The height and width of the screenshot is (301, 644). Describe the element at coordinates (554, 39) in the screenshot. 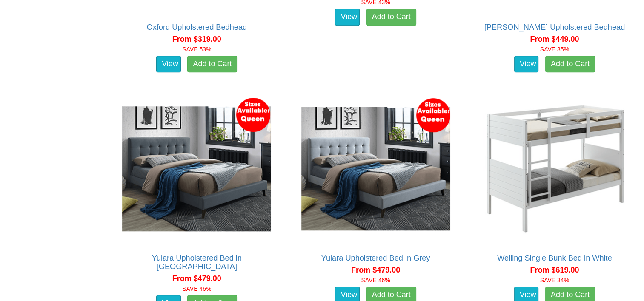

I see `span: From $449.00` at that location.